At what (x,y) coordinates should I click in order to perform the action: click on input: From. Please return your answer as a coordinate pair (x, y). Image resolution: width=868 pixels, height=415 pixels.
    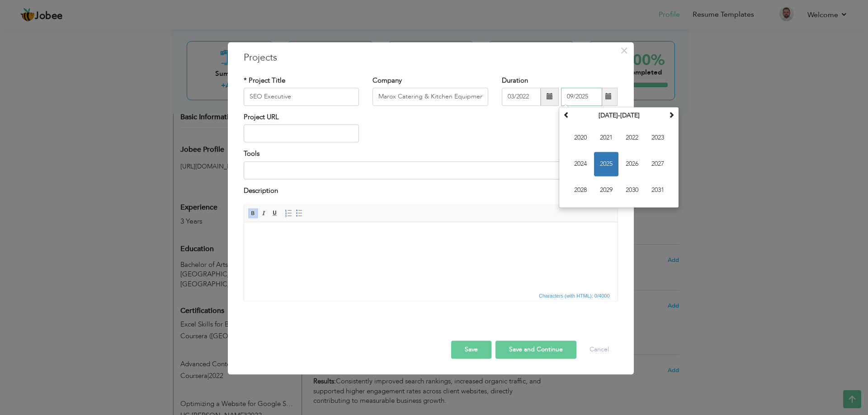
    Looking at the image, I should click on (522, 97).